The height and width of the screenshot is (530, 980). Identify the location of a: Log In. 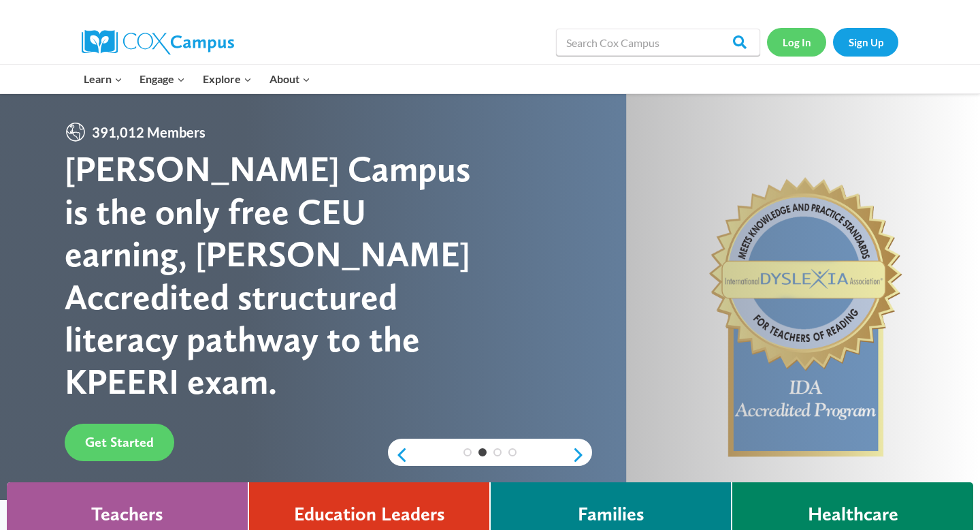
(796, 42).